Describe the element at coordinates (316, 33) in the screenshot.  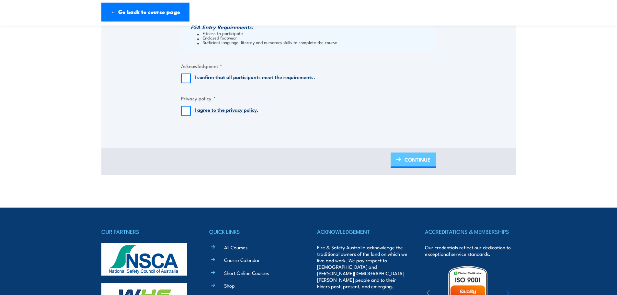
I see `li: Fitness to participate` at that location.